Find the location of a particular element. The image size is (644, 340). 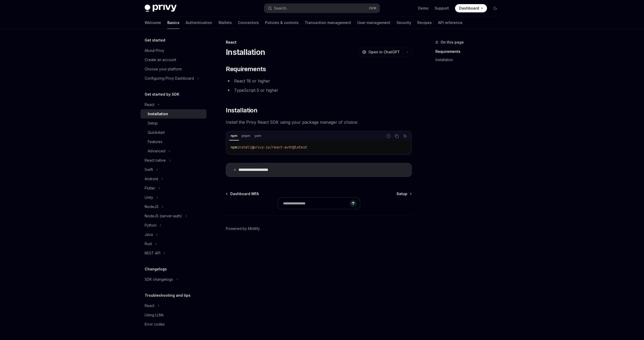

button: Toggle Flutter section is located at coordinates (174, 188).